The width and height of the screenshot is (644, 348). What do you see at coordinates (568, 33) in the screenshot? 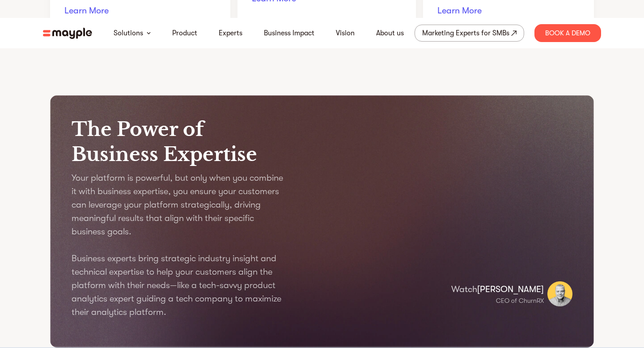
I see `div: Book A Demo` at bounding box center [568, 33].